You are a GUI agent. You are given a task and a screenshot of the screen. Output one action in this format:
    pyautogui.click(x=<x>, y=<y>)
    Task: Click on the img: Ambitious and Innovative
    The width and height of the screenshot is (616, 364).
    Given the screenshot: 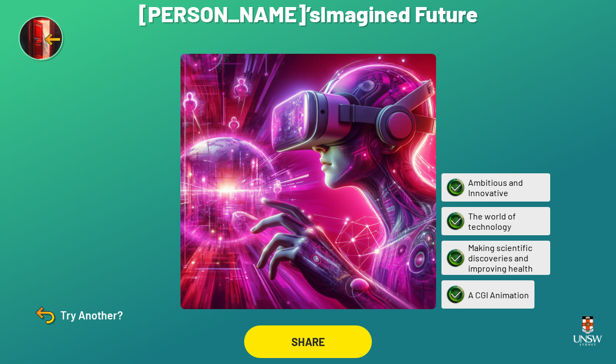 What is the action you would take?
    pyautogui.click(x=456, y=187)
    